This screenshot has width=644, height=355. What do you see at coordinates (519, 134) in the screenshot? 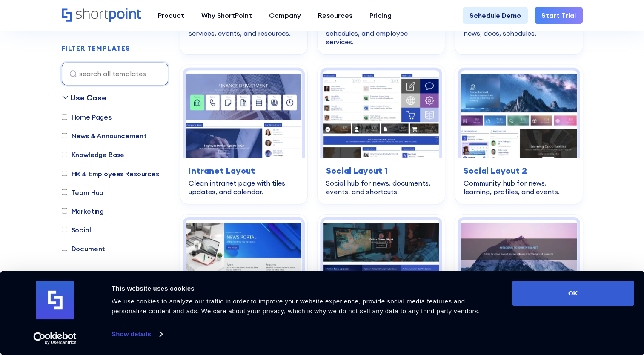
I see `a: Social Layout 2 – SharePoint Community Site: Community hub for news, learning, profiles, and even...` at bounding box center [519, 134].